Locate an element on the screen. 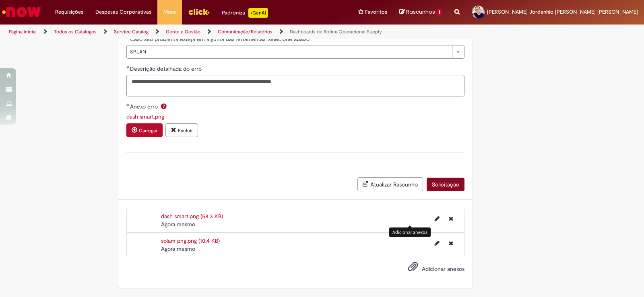 The image size is (644, 297). img: ServiceNow is located at coordinates (21, 12).